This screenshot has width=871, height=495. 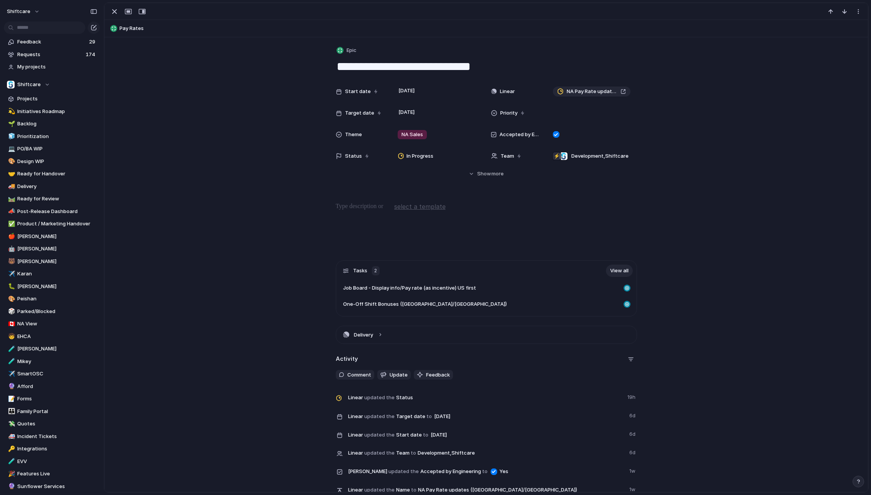 What do you see at coordinates (360, 271) in the screenshot?
I see `span: Tasks` at bounding box center [360, 271].